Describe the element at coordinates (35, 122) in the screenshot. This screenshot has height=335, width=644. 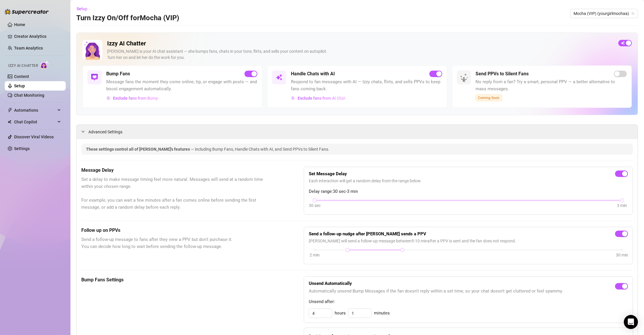
I see `span: Chat Copilot` at that location.